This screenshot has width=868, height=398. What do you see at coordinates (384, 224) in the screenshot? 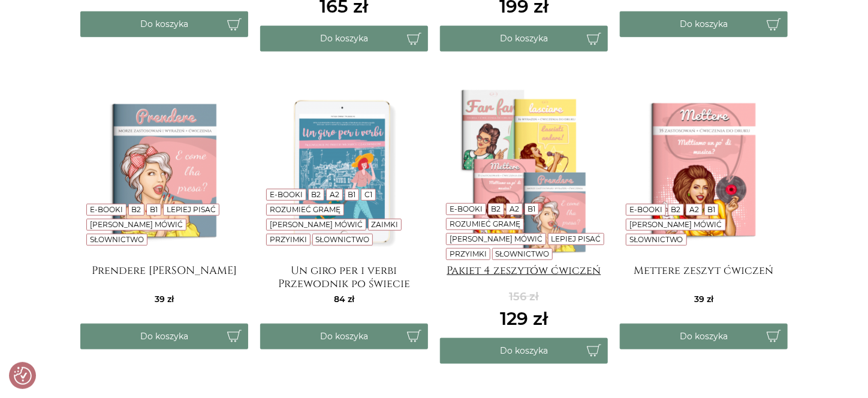
I see `a: Zaimki` at bounding box center [384, 224].